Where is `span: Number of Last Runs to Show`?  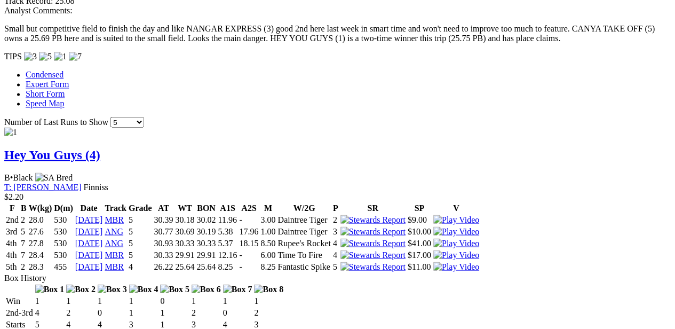
span: Number of Last Runs to Show is located at coordinates (56, 121).